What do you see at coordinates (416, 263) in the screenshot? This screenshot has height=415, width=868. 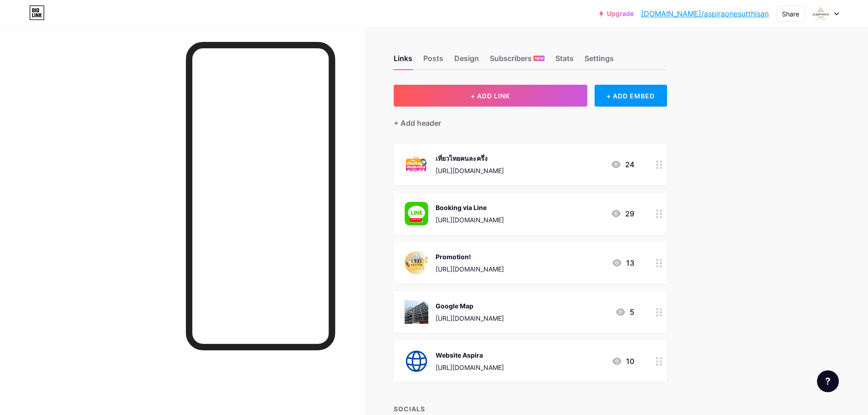 I see `img: Promotion!` at bounding box center [416, 263].